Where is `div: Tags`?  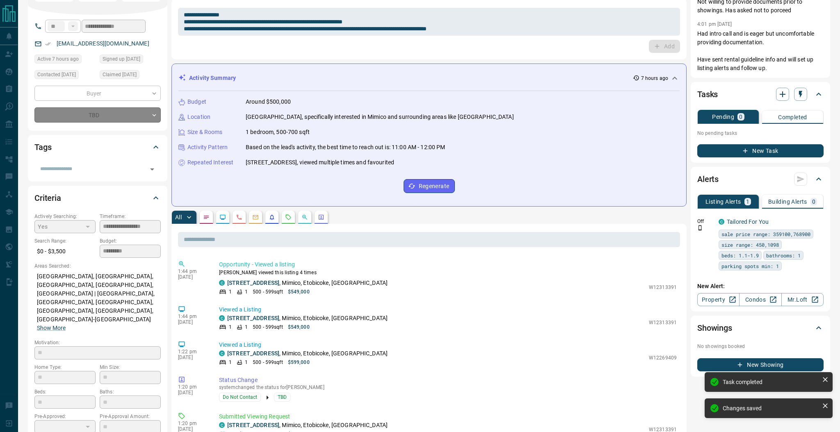 div: Tags is located at coordinates (98, 147).